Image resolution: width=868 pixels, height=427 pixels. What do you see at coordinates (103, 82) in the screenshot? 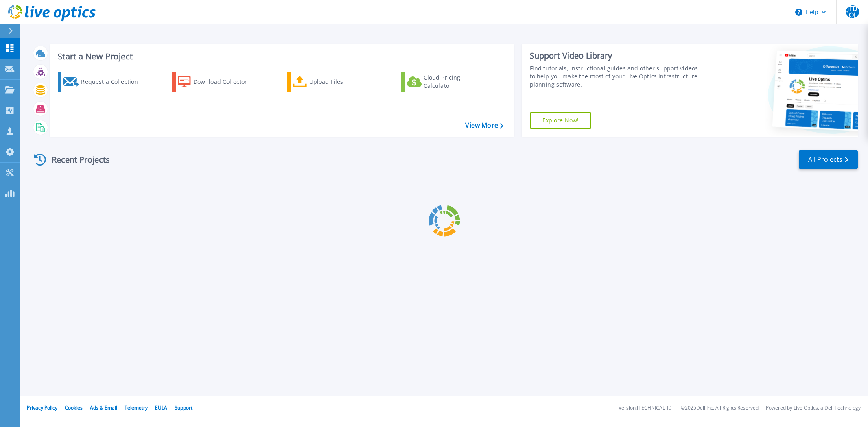
I see `a: Request a Collection` at bounding box center [103, 82].